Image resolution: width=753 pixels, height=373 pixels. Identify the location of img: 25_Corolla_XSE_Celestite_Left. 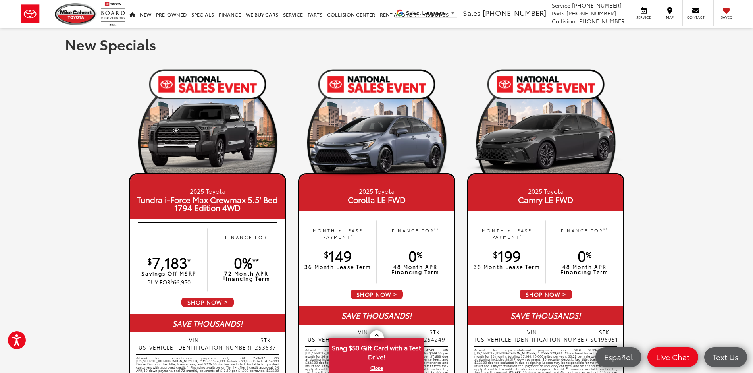
(377, 139).